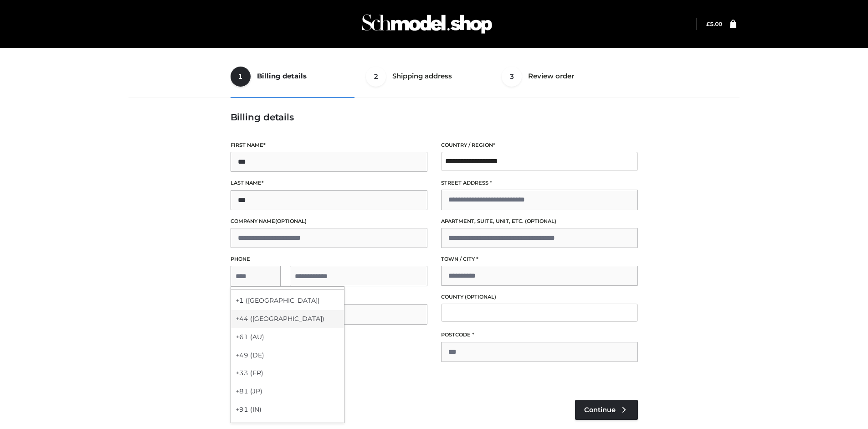 The width and height of the screenshot is (868, 429). I want to click on div: +49 (DE), so click(288, 355).